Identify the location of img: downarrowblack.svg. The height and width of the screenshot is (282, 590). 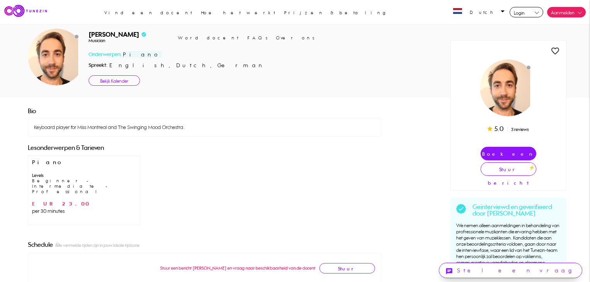
(537, 13).